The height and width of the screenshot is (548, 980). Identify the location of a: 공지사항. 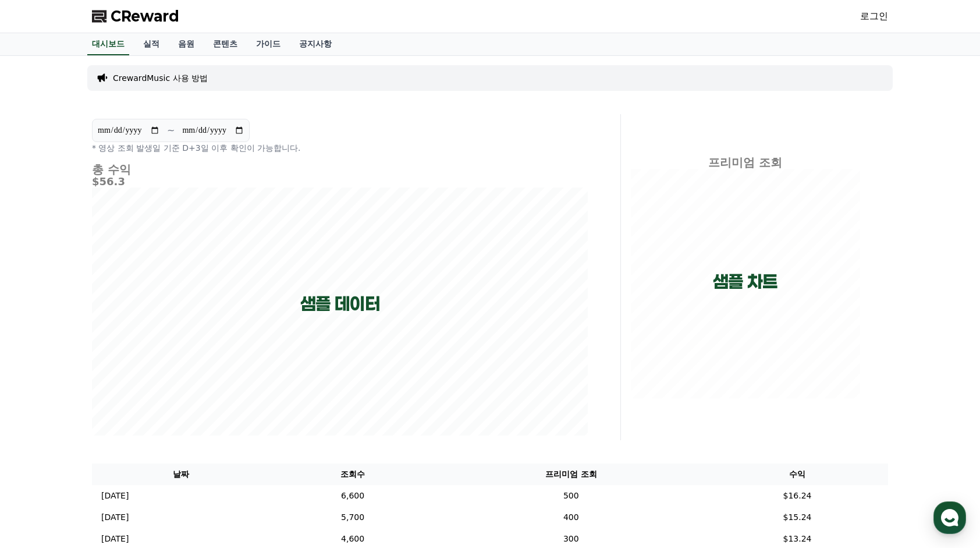
(316, 44).